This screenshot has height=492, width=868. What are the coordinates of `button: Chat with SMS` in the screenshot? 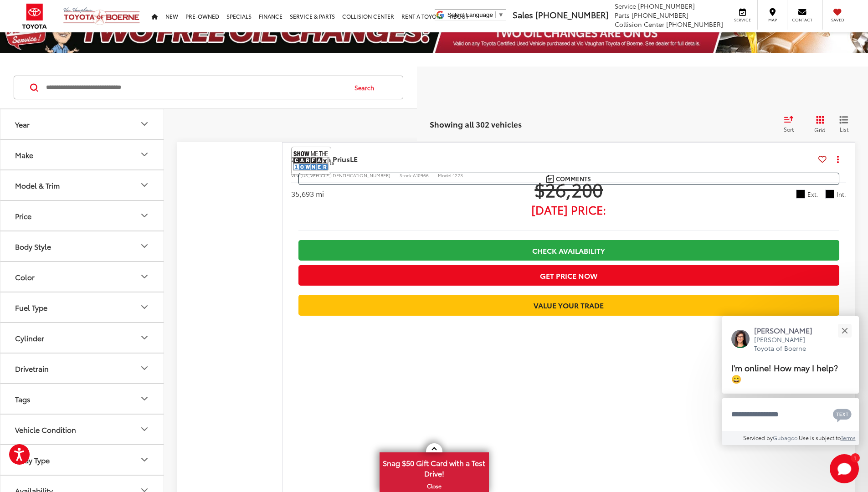 It's located at (842, 414).